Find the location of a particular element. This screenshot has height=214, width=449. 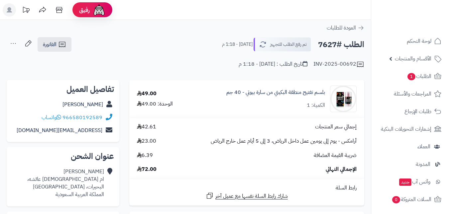

span: الفاتورة is located at coordinates (49, 45).